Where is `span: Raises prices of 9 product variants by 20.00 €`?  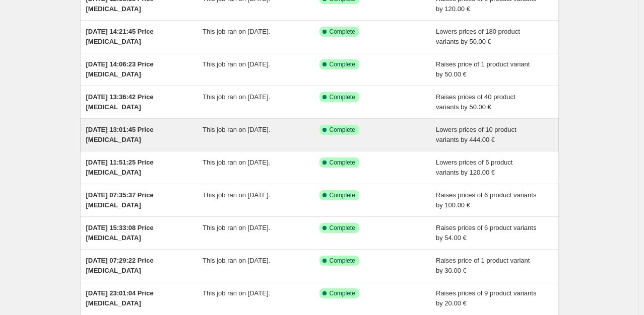 span: Raises prices of 9 product variants by 20.00 € is located at coordinates (486, 298).